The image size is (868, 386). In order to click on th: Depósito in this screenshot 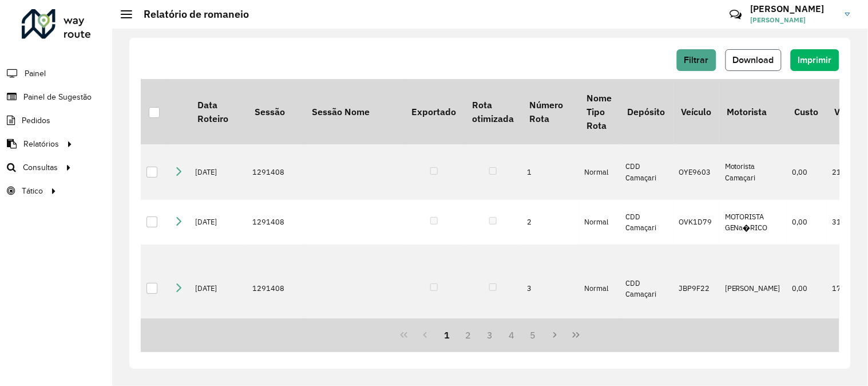, I will do `click(646, 111)`.